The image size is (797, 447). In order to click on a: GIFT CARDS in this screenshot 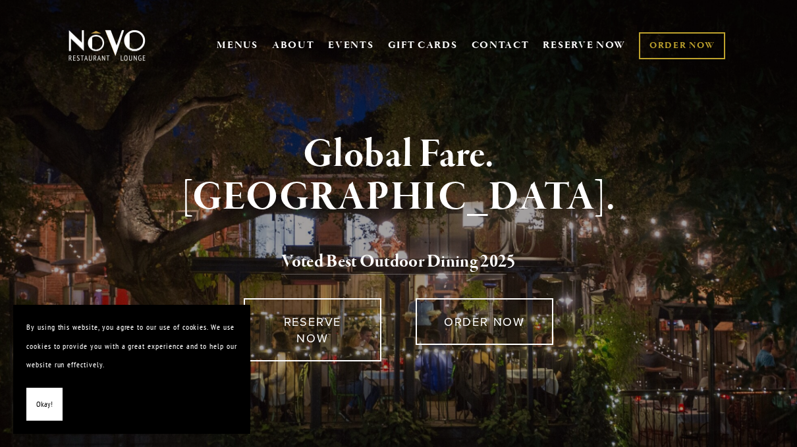, I will do `click(423, 45)`.